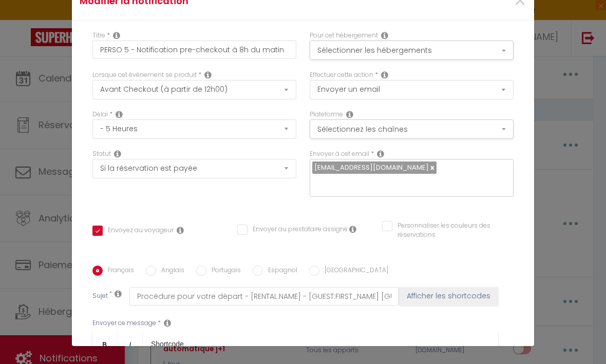 The image size is (606, 364). What do you see at coordinates (353, 230) in the screenshot?
I see `i: Envoyer au prestataire si il est assigné` at bounding box center [353, 230].